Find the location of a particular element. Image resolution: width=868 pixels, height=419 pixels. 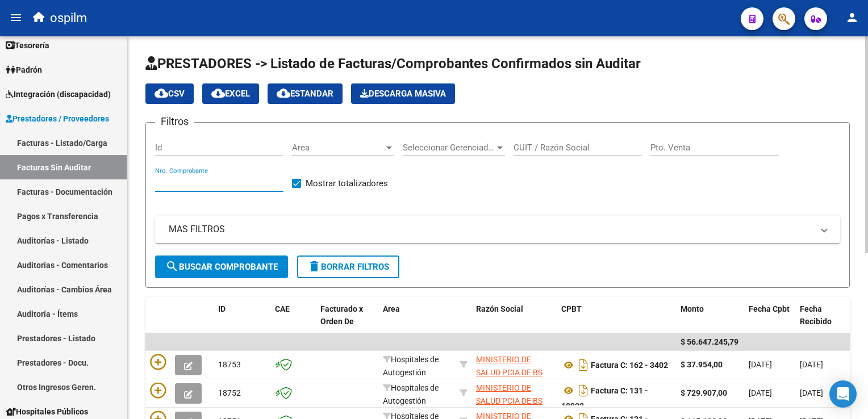

span: ospilm is located at coordinates (68, 18).